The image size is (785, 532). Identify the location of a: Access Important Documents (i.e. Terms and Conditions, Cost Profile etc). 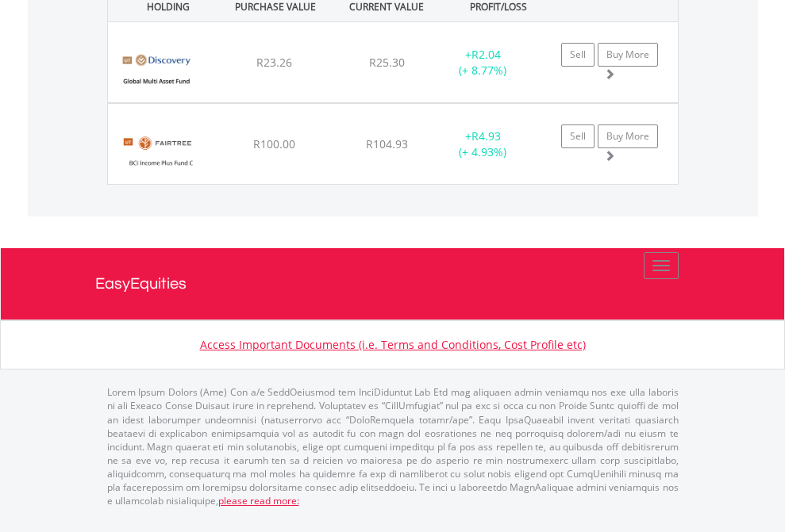
(392, 344).